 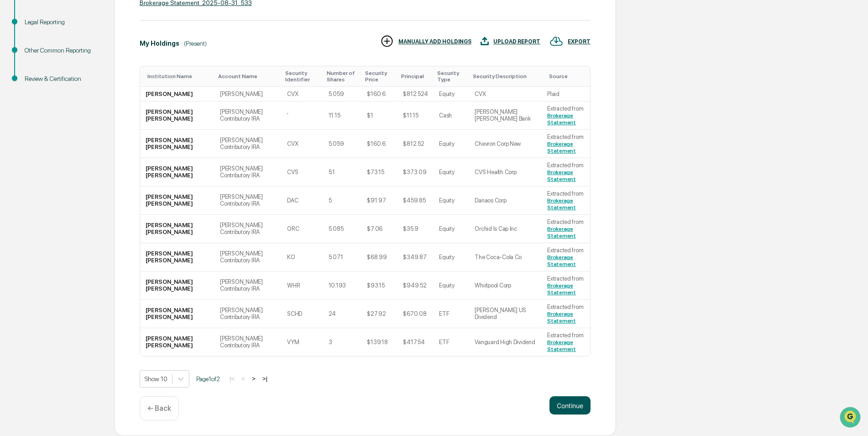 I want to click on button: Continue, so click(x=570, y=405).